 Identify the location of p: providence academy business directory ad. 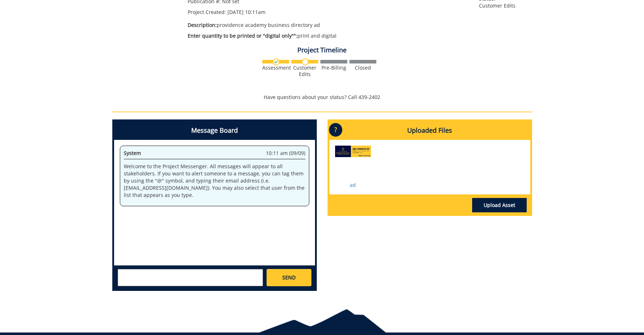
(328, 25).